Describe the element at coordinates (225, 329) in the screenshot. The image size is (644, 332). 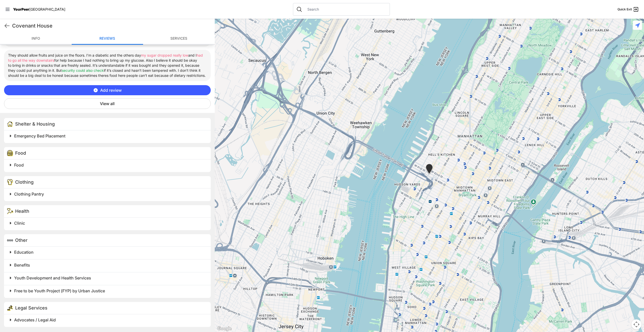
I see `a: Open this area in Google Maps (opens a new window)` at that location.